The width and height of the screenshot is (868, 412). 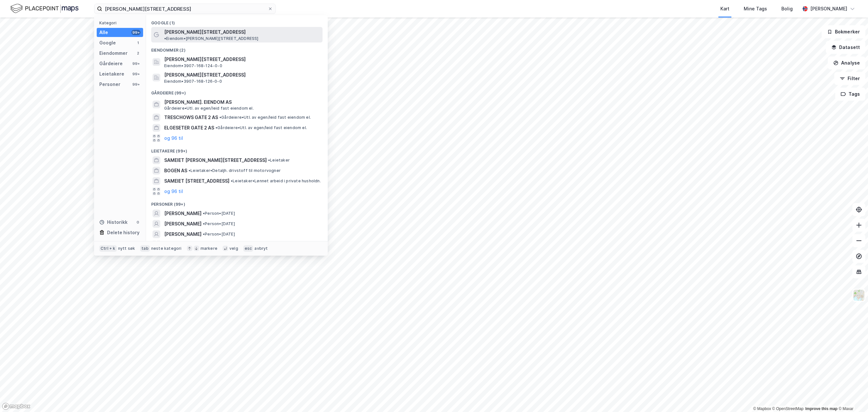 What do you see at coordinates (138, 222) in the screenshot?
I see `div: 0` at bounding box center [138, 222].